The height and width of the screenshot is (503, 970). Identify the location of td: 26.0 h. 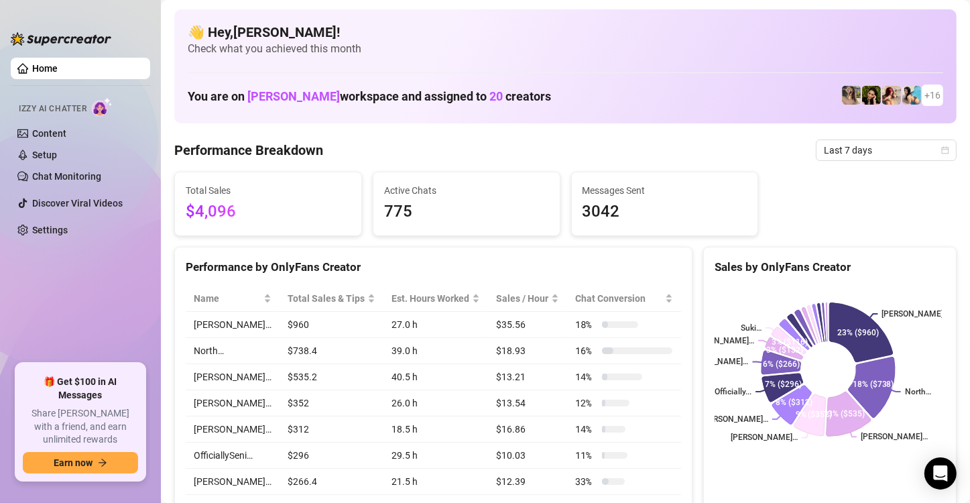
(436, 403).